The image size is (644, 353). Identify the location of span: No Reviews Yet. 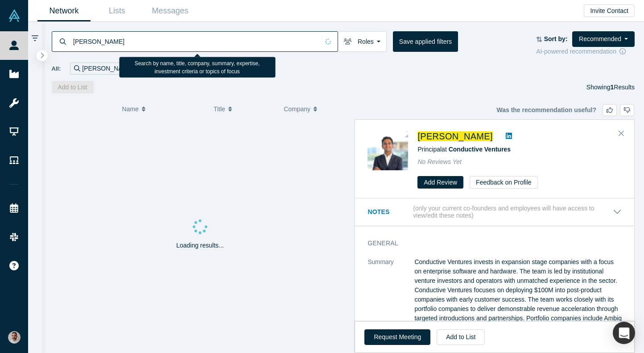
(439, 162).